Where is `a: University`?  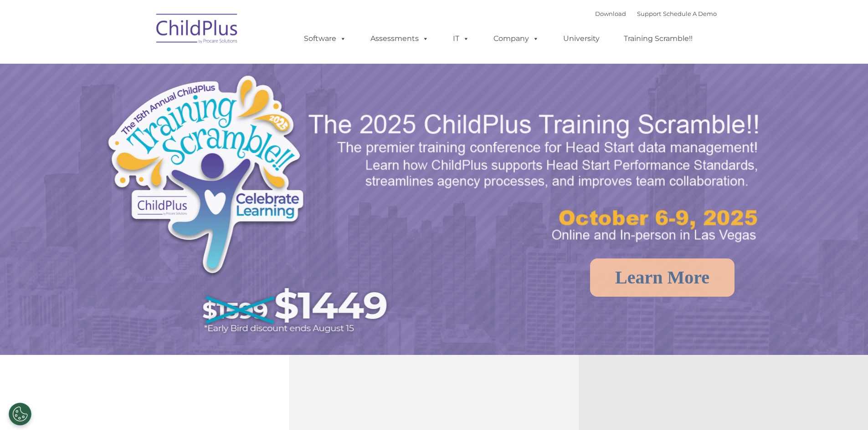
a: University is located at coordinates (582, 39).